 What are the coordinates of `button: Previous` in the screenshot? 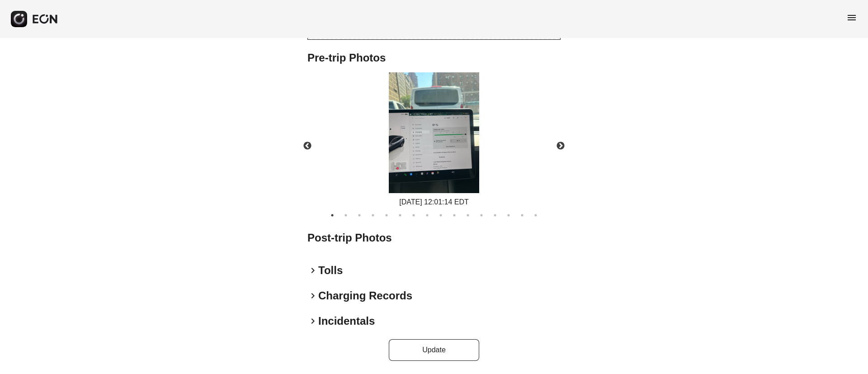 It's located at (307, 146).